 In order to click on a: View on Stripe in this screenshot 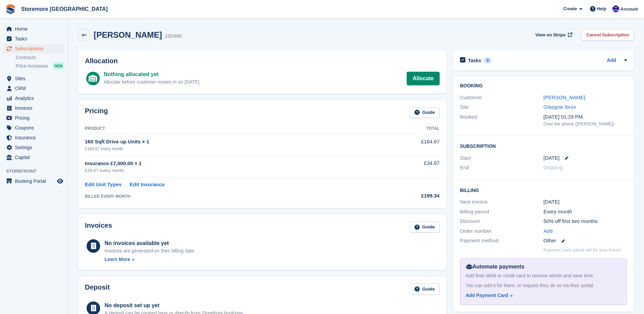, I will do `click(553, 34)`.